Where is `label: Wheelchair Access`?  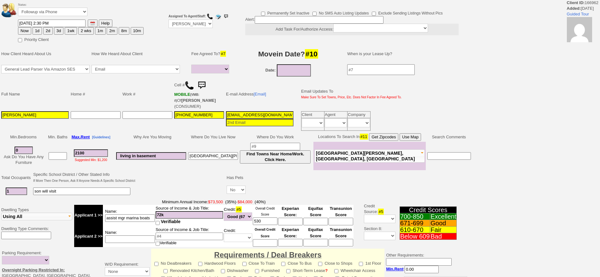 label: Wheelchair Access is located at coordinates (355, 270).